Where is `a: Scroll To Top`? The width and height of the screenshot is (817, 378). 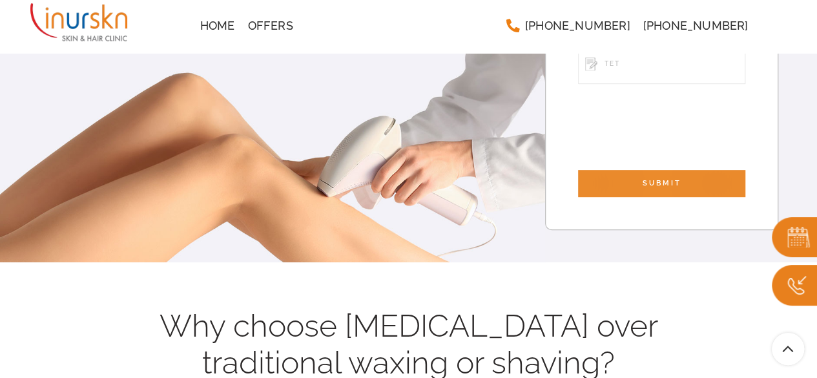
a: Scroll To Top is located at coordinates (788, 349).